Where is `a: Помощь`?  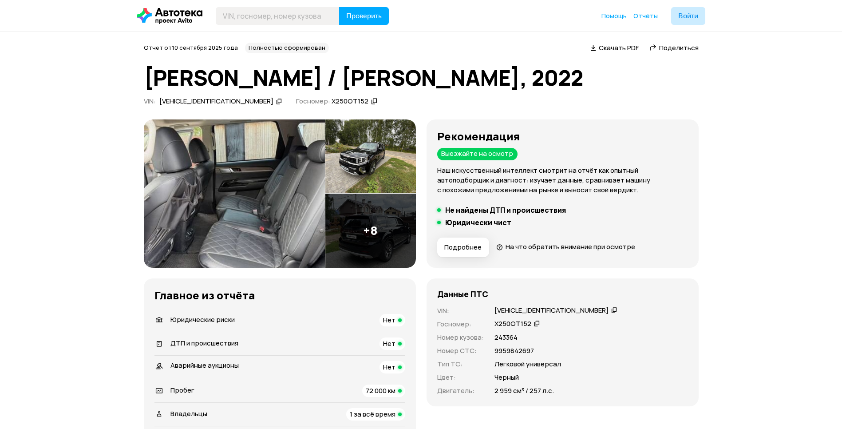 a: Помощь is located at coordinates (614, 16).